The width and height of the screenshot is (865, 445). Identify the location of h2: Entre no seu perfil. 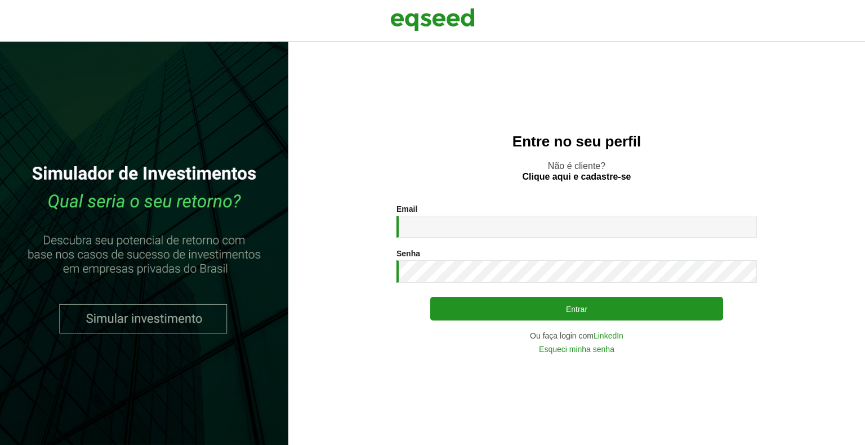
(577, 141).